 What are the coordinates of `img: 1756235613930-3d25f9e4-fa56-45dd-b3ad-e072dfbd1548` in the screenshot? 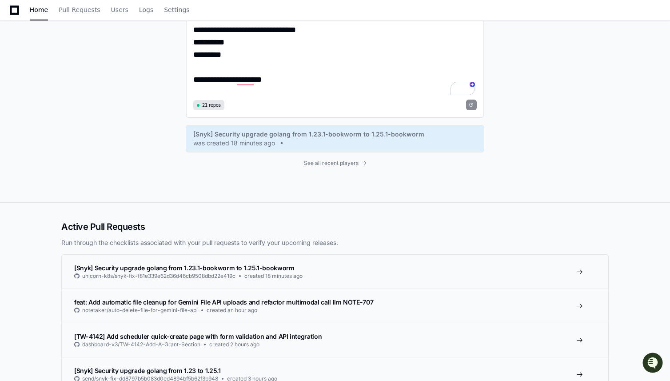 It's located at (17, 74).